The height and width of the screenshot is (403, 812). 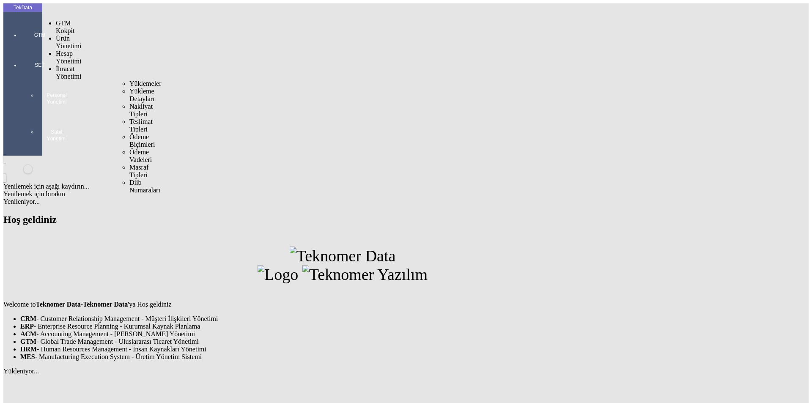 I want to click on strong: GTM, so click(x=28, y=341).